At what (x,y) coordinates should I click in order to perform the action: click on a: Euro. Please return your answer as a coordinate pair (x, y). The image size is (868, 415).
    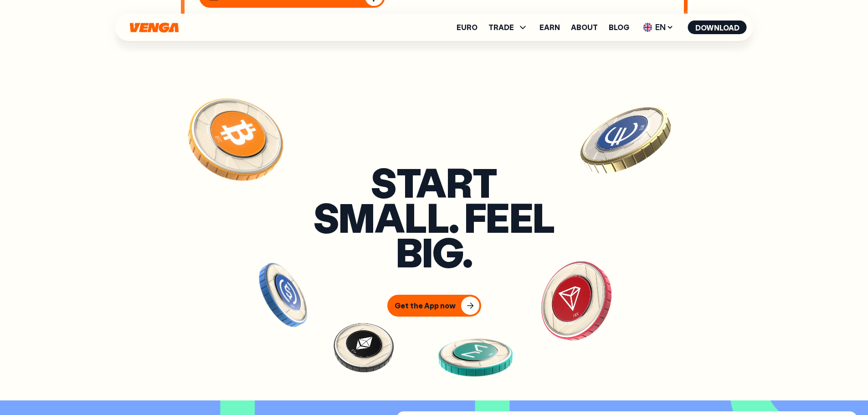
    Looking at the image, I should click on (467, 27).